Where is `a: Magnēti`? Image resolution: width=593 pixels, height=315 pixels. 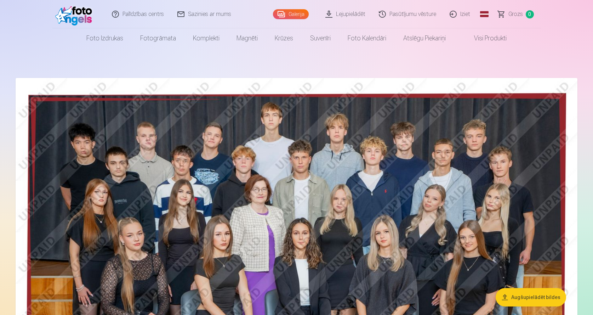 a: Magnēti is located at coordinates (247, 38).